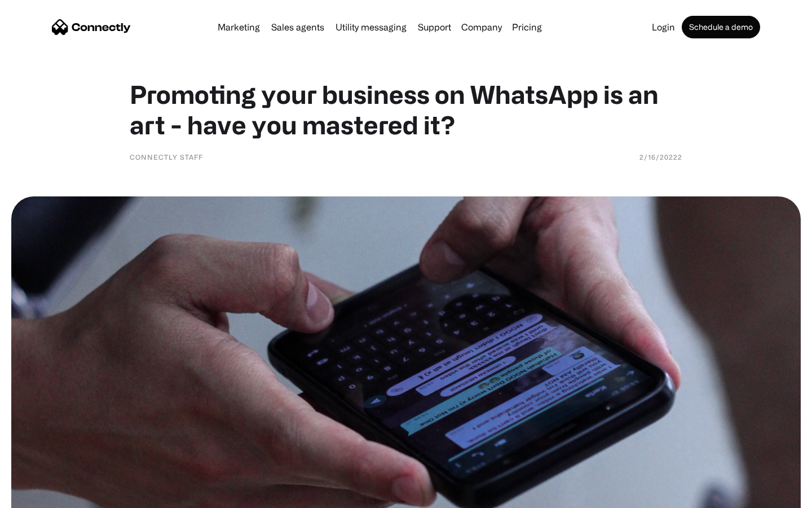 The width and height of the screenshot is (812, 508). I want to click on h1: Promoting your business on WhatsApp is an art - have you mastered it?, so click(406, 110).